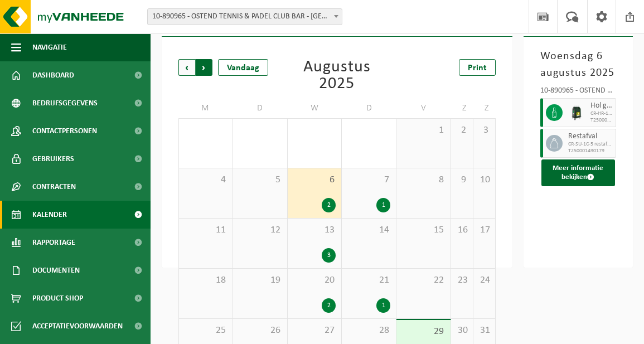 The height and width of the screenshot is (344, 644). Describe the element at coordinates (57, 299) in the screenshot. I see `span: Product Shop` at that location.